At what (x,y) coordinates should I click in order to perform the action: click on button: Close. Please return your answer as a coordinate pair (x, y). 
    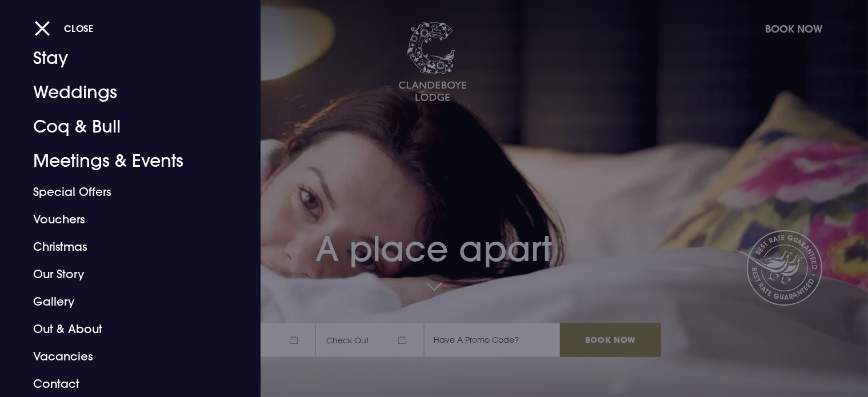
    Looking at the image, I should click on (64, 28).